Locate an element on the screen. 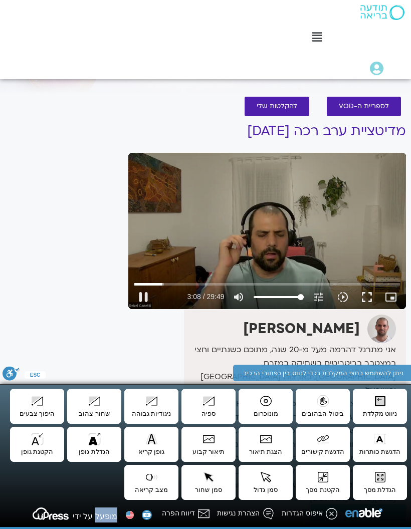 This screenshot has height=529, width=411. a: Enable Website is located at coordinates (364, 518).